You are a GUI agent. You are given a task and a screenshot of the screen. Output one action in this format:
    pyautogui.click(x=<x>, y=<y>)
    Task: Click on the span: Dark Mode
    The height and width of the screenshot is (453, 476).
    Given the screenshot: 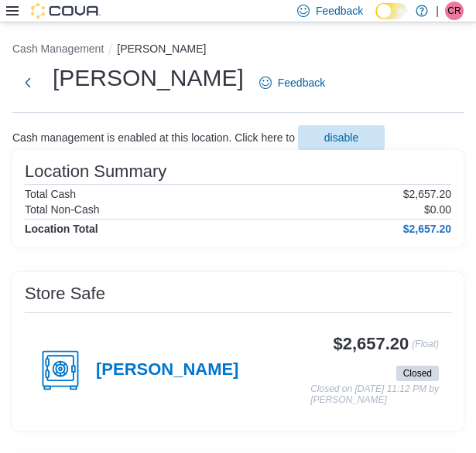 What is the action you would take?
    pyautogui.click(x=375, y=19)
    